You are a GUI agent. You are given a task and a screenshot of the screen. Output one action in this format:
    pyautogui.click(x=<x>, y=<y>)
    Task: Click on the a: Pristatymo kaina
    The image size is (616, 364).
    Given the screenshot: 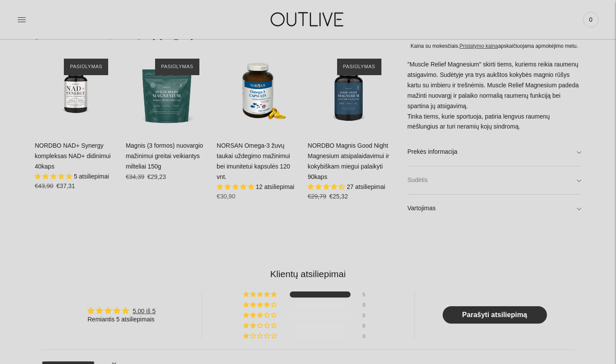 What is the action you would take?
    pyautogui.click(x=478, y=46)
    